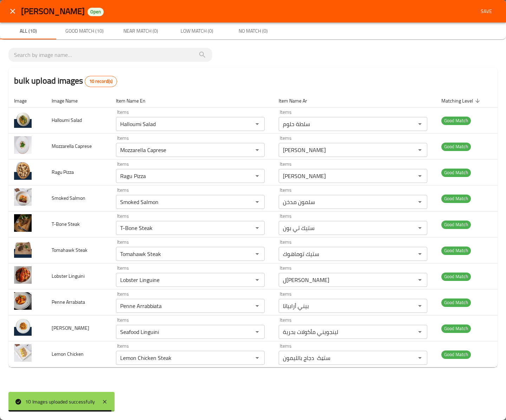  What do you see at coordinates (68, 276) in the screenshot?
I see `span: Lobster Linguini` at bounding box center [68, 276].